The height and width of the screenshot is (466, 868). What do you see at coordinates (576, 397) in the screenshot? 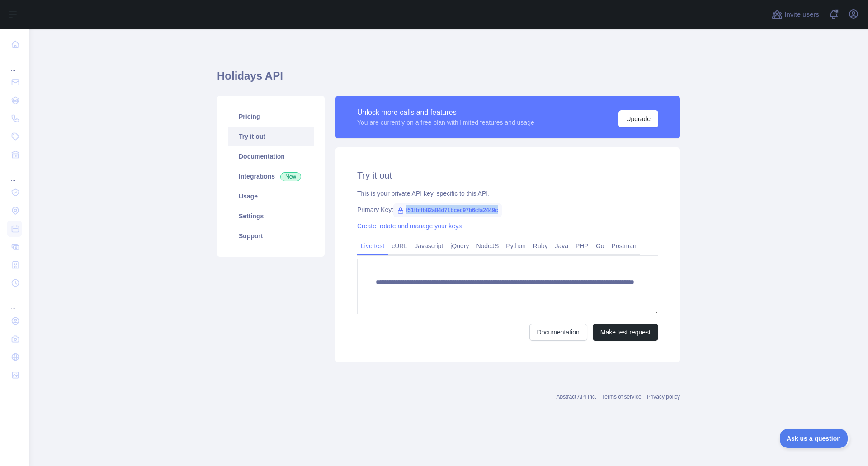
I see `a: Abstract API Inc.` at bounding box center [576, 397].